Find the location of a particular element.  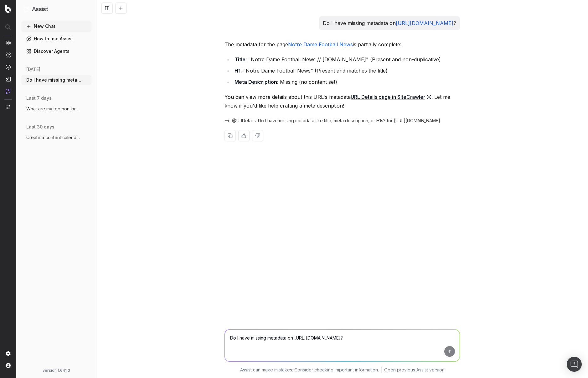

p: Do I have missing metadata on ? is located at coordinates (389, 23).